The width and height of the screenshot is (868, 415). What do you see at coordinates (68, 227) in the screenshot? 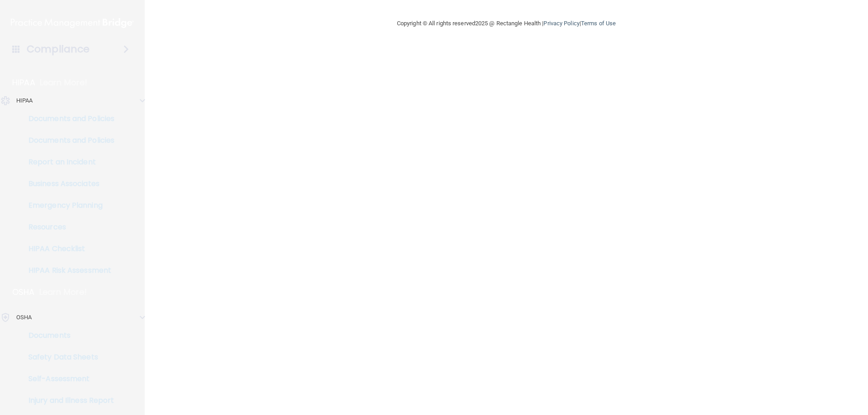
I see `p: Resources` at bounding box center [68, 227].